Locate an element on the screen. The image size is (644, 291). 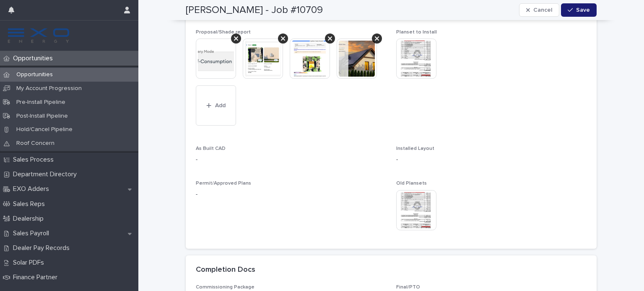
span: Planset to Install is located at coordinates (416, 32).